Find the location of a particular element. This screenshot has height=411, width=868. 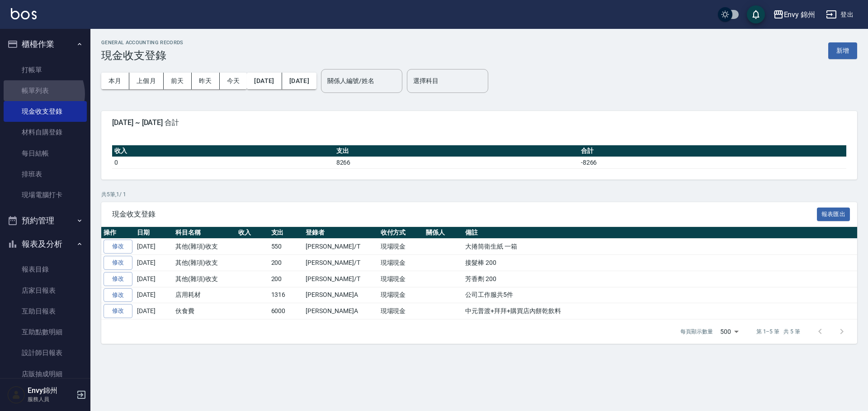

th: 登錄者 is located at coordinates (340, 233).